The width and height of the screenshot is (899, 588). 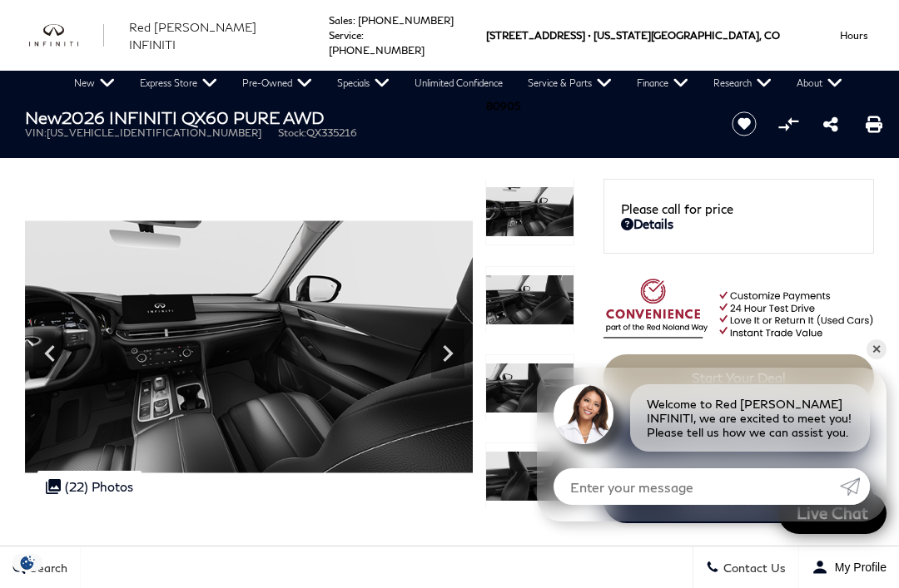 I want to click on img: New 2026 BLACK OBSIDIAN INFINITI PURE AWD image 13, so click(x=530, y=476).